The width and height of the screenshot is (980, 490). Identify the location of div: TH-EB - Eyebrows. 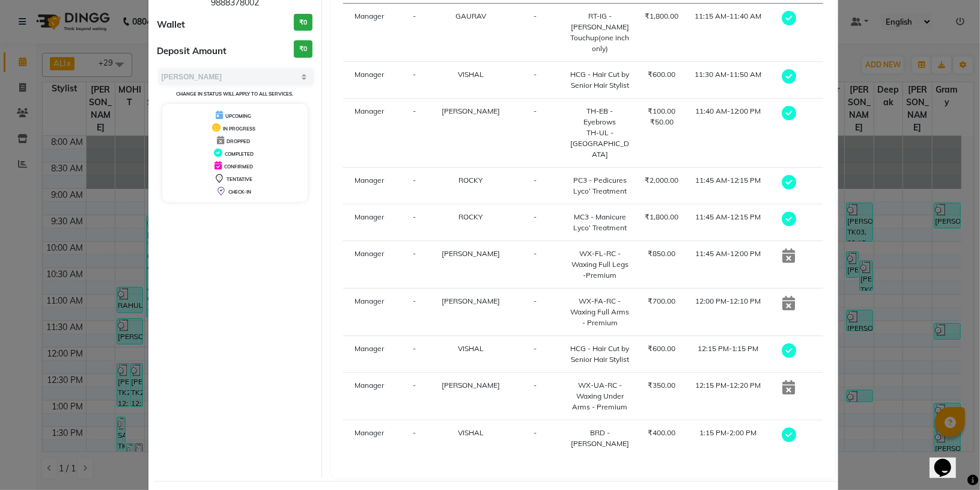
(600, 116).